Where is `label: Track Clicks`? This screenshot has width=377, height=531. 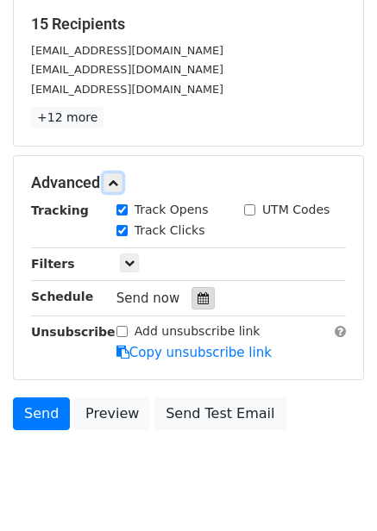
label: Track Clicks is located at coordinates (170, 230).